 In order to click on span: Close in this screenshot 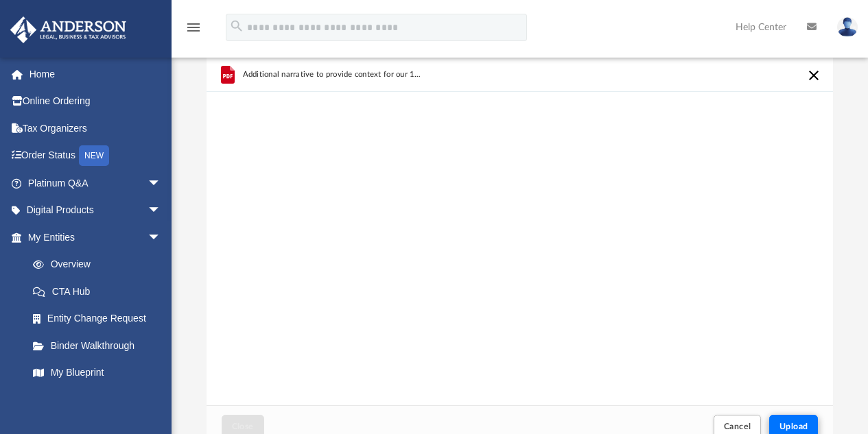, I will do `click(243, 427)`.